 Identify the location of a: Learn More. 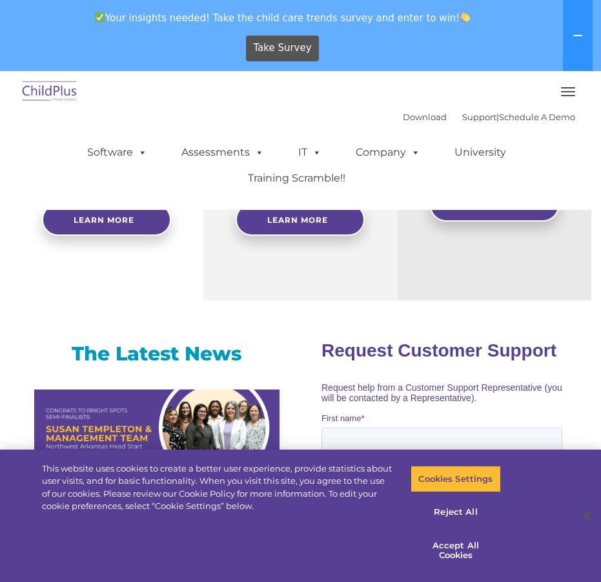
(300, 220).